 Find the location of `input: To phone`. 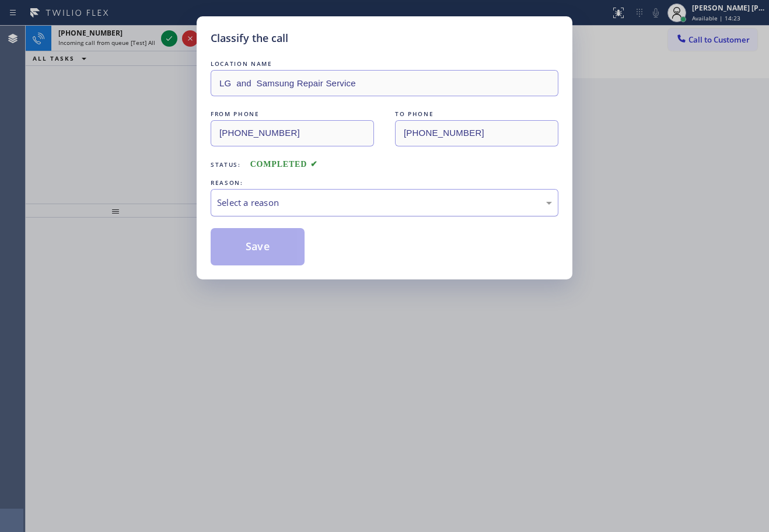

input: To phone is located at coordinates (477, 133).